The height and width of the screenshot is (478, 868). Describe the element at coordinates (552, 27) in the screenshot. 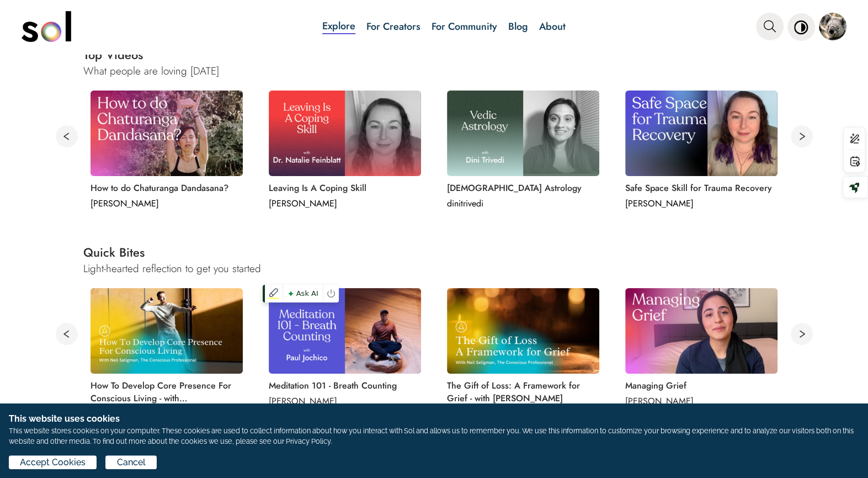

I see `a: About` at that location.